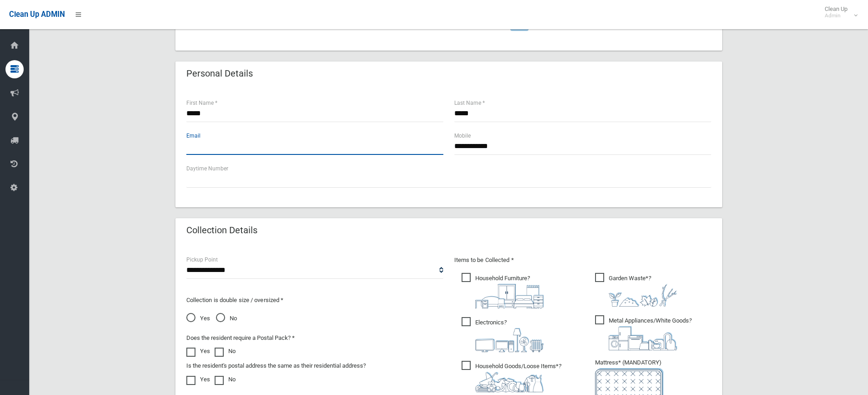  What do you see at coordinates (37, 14) in the screenshot?
I see `span: Clean Up ADMIN` at bounding box center [37, 14].